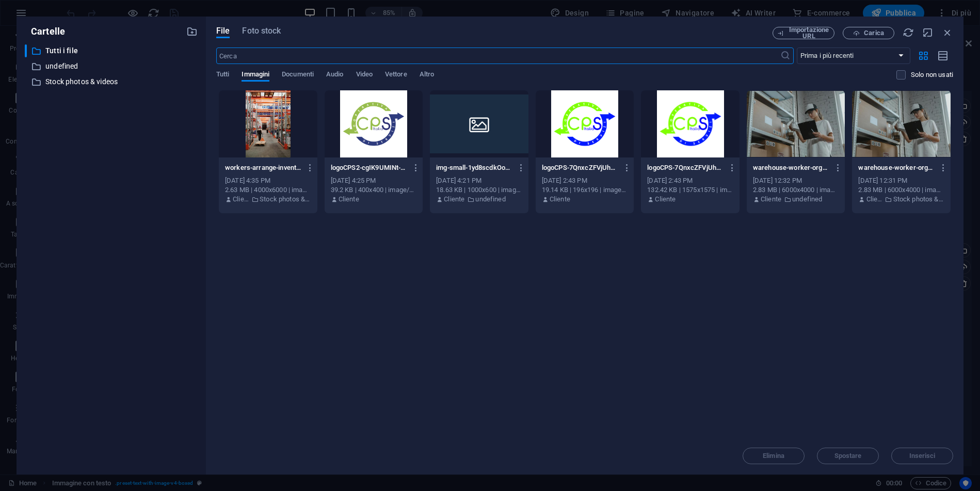  Describe the element at coordinates (874, 33) in the screenshot. I see `span: Carica` at that location.